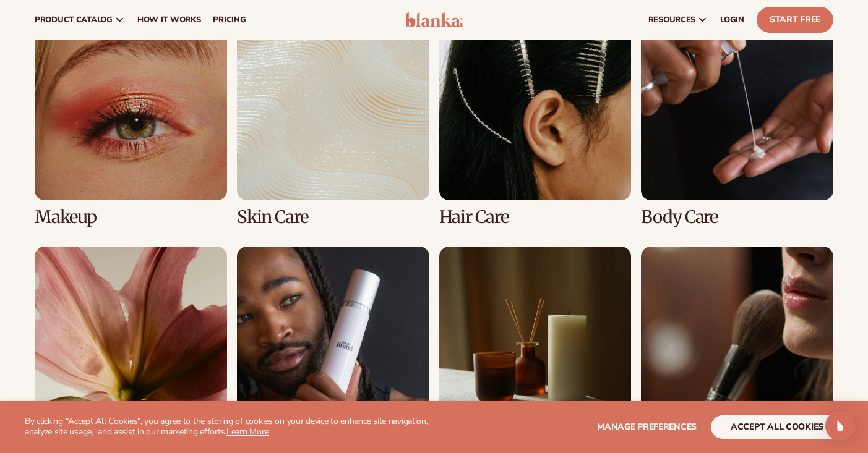 The image size is (868, 453). What do you see at coordinates (736, 217) in the screenshot?
I see `h3: Body Care` at bounding box center [736, 217].